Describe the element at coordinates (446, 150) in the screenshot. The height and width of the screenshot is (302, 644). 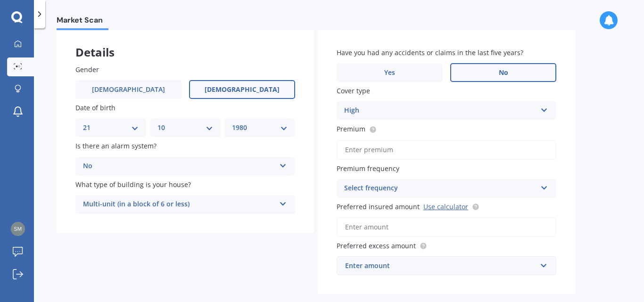
I see `input: Enter premium` at that location.